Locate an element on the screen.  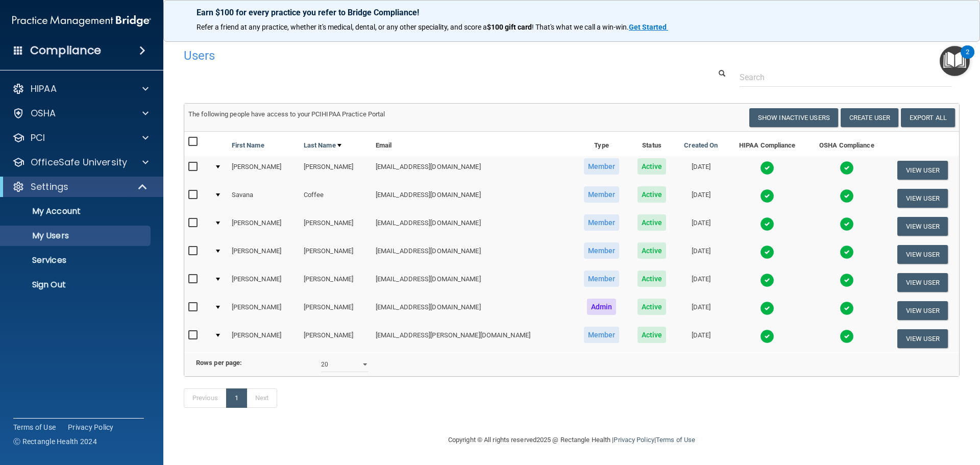
span: ! That's what we call a win-win. is located at coordinates (580, 27).